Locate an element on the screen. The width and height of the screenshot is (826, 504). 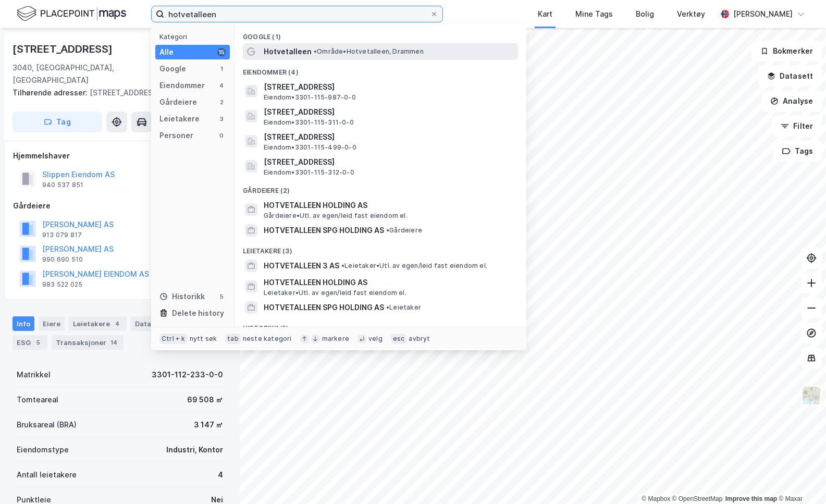
div: tab is located at coordinates (233, 339).